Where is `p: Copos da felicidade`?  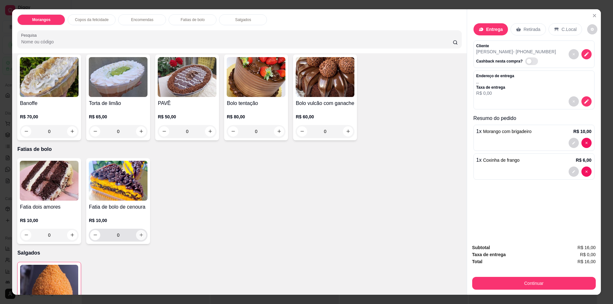 p: Copos da felicidade is located at coordinates (92, 20).